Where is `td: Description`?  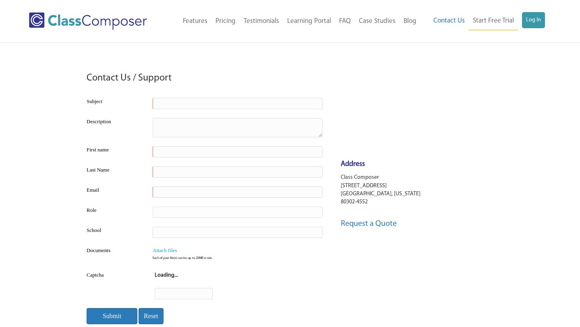 td: Description is located at coordinates (114, 128).